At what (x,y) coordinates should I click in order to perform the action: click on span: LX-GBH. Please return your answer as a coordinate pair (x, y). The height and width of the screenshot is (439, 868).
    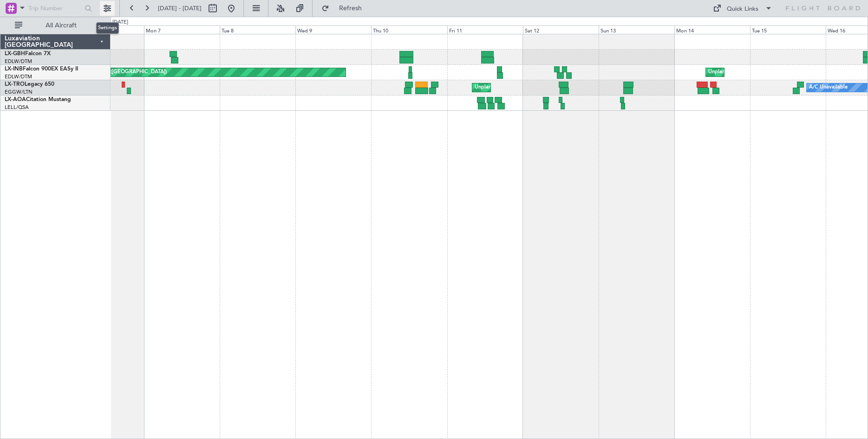
    Looking at the image, I should click on (14, 54).